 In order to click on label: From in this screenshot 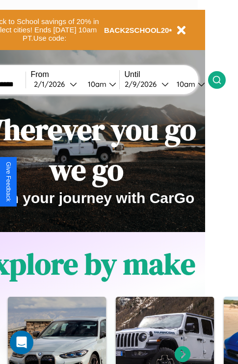, I will do `click(75, 74)`.